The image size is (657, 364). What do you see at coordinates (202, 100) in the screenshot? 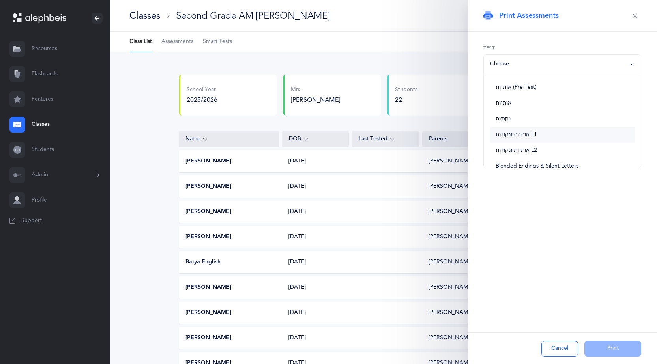
I see `div: 2025/2026` at bounding box center [202, 100].